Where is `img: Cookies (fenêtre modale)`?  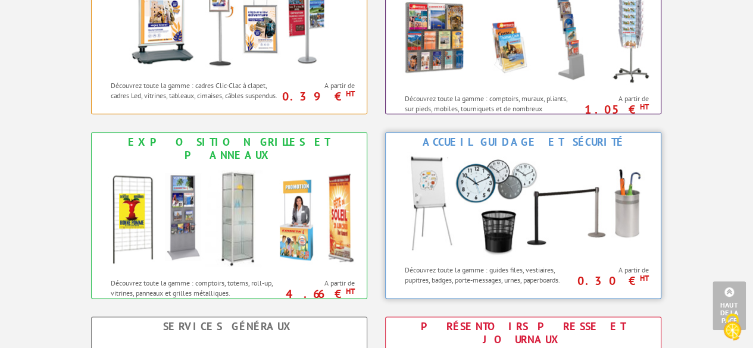 img: Cookies (fenêtre modale) is located at coordinates (732, 327).